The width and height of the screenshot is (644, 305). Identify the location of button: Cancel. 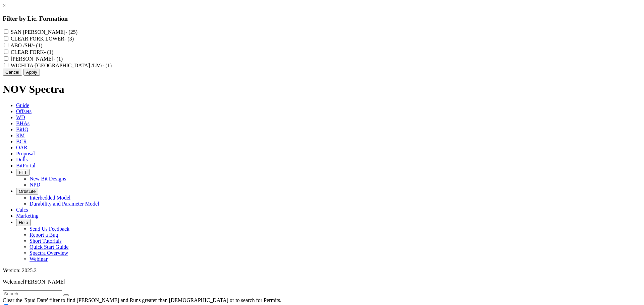
(12, 72).